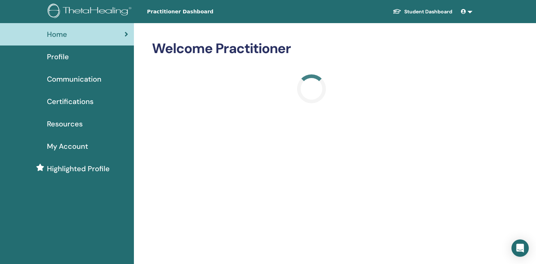  Describe the element at coordinates (78, 168) in the screenshot. I see `span: Highlighted Profile` at that location.